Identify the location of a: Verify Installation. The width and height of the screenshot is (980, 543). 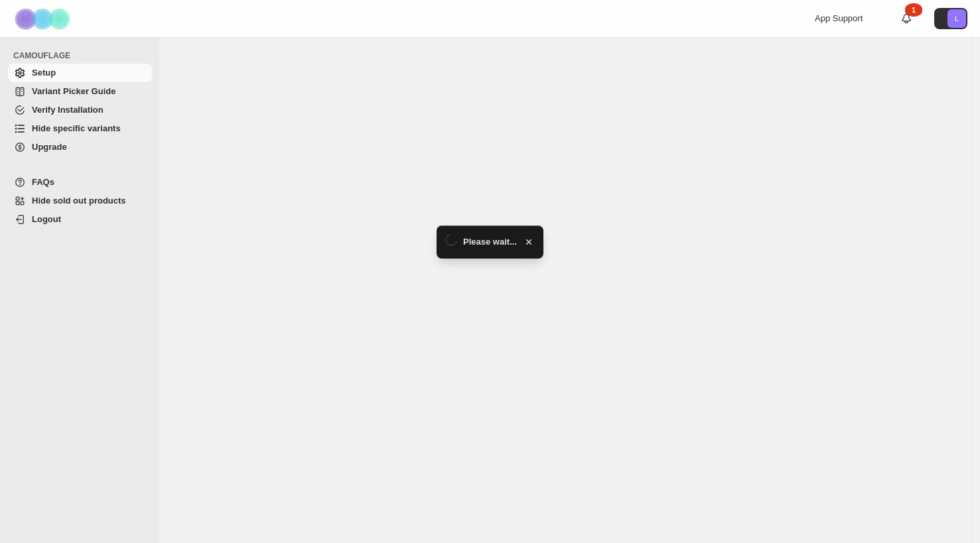
(80, 110).